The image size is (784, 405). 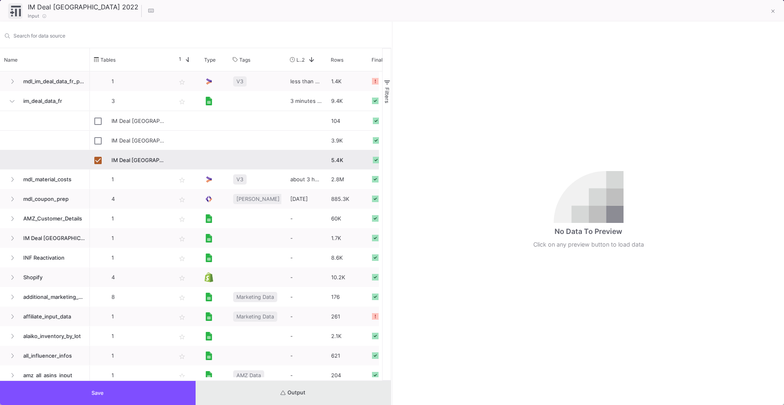 I want to click on div: 204, so click(x=347, y=375).